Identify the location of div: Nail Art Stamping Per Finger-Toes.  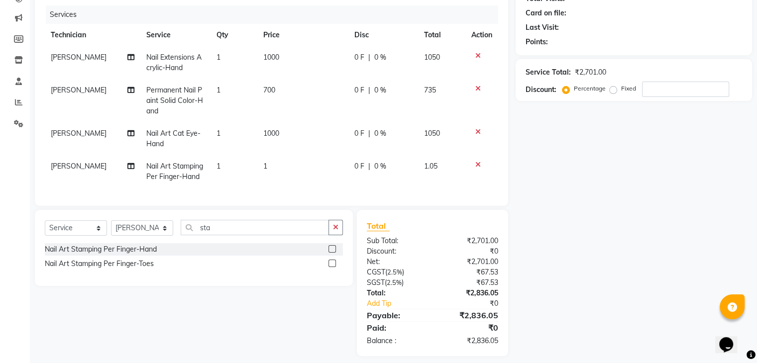
(99, 264).